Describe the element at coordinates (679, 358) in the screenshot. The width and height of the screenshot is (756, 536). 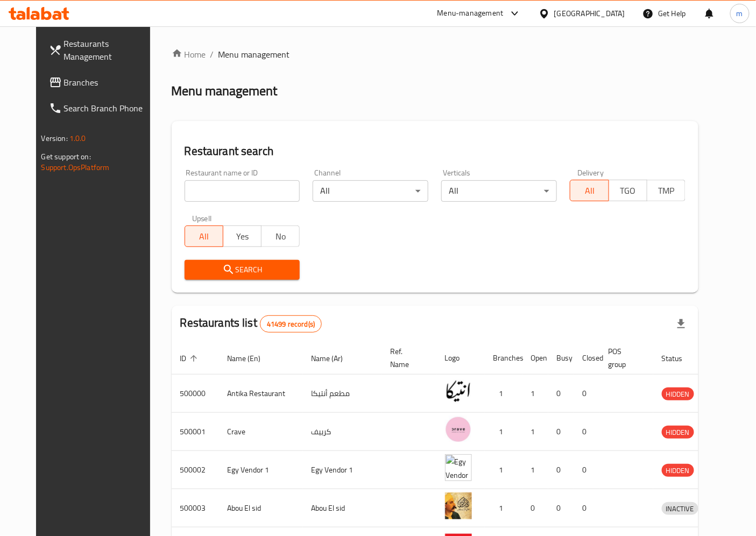
I see `span: Status` at that location.